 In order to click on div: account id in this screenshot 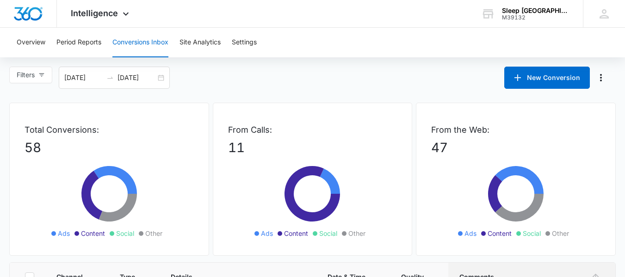, I will do `click(536, 18)`.